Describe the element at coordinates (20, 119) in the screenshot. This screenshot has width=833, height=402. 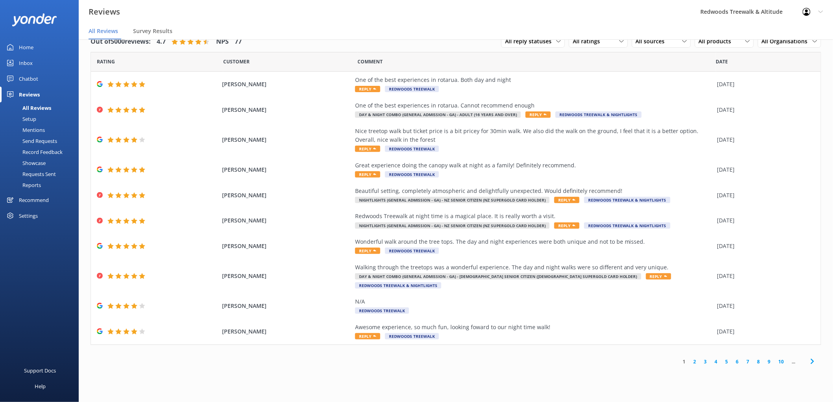
I see `div: Setup` at that location.